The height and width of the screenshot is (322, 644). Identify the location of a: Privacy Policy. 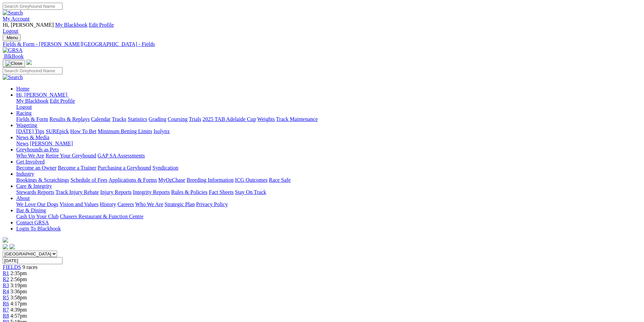
(212, 204).